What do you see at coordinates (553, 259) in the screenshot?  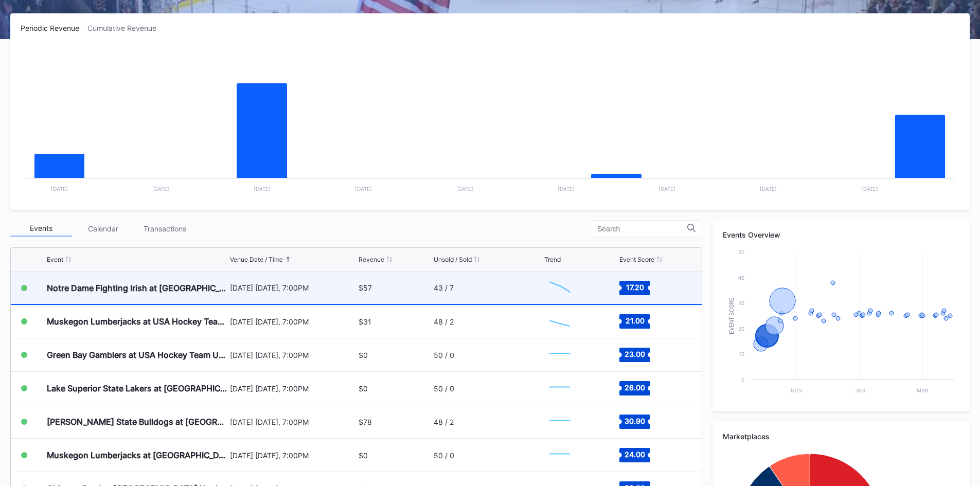 I see `div: Trend` at bounding box center [553, 259].